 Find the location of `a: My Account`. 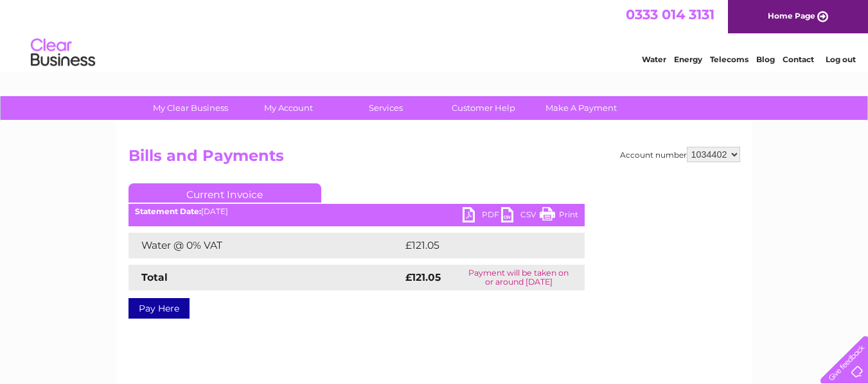

a: My Account is located at coordinates (288, 108).